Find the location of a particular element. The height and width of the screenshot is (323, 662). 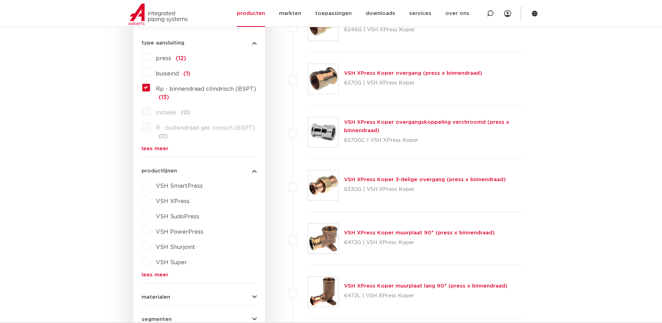

img: Thumbnail for VSH XPress Koper muurplaat lang 90° (press x binnendraad) is located at coordinates (323, 292).